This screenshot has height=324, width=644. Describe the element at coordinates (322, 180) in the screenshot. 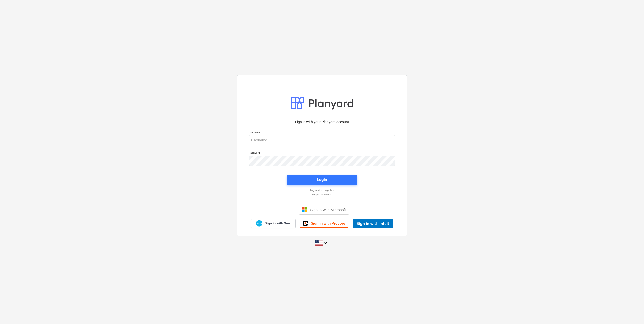

I see `button: Login` at that location.